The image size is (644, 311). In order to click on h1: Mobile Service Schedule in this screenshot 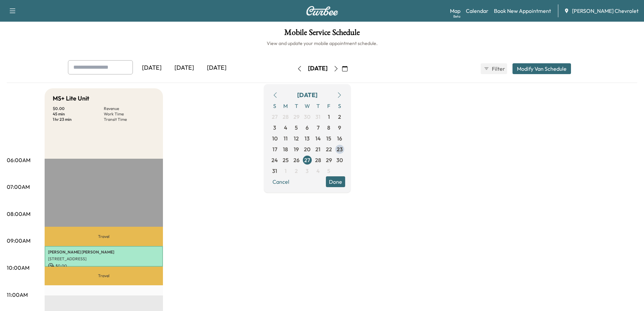, I will do `click(322, 34)`.